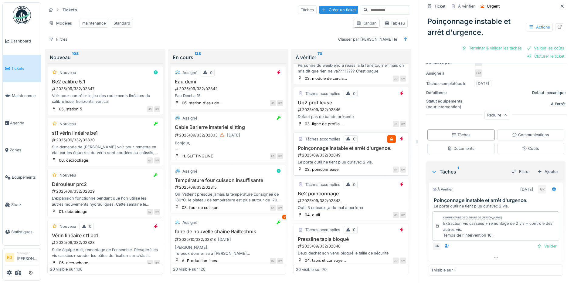  What do you see at coordinates (22, 178) in the screenshot?
I see `a: Équipements` at bounding box center [22, 178].